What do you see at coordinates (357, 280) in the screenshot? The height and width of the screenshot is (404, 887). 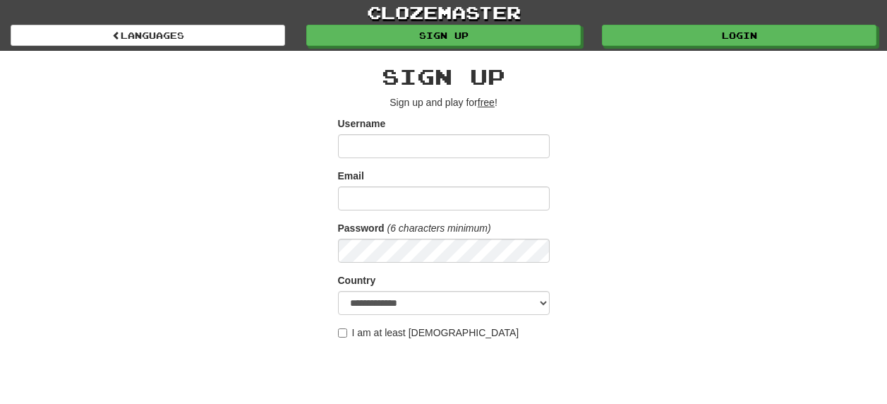 I see `label: Country` at bounding box center [357, 280].